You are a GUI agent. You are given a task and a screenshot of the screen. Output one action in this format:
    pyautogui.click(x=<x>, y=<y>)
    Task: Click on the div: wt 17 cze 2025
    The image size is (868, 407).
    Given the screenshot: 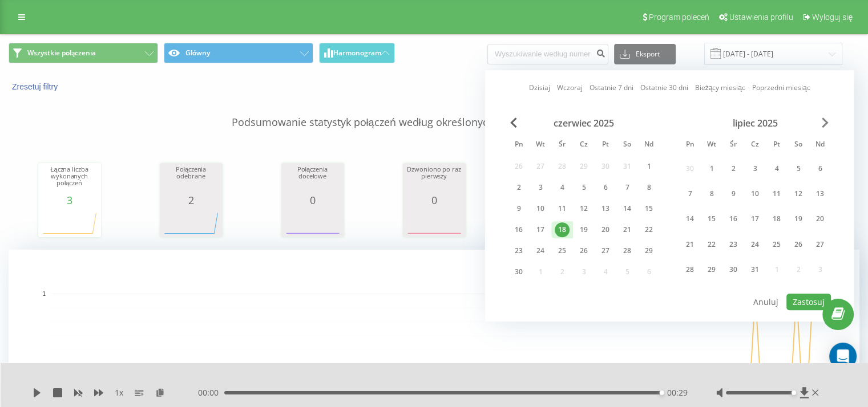 What is the action you would take?
    pyautogui.click(x=540, y=230)
    